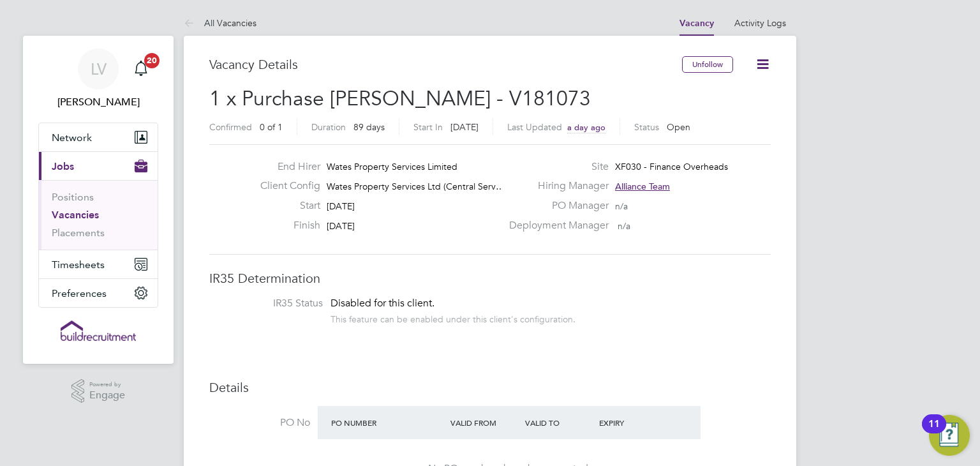 Image resolution: width=980 pixels, height=466 pixels. Describe the element at coordinates (98, 265) in the screenshot. I see `button: Timesheets` at that location.